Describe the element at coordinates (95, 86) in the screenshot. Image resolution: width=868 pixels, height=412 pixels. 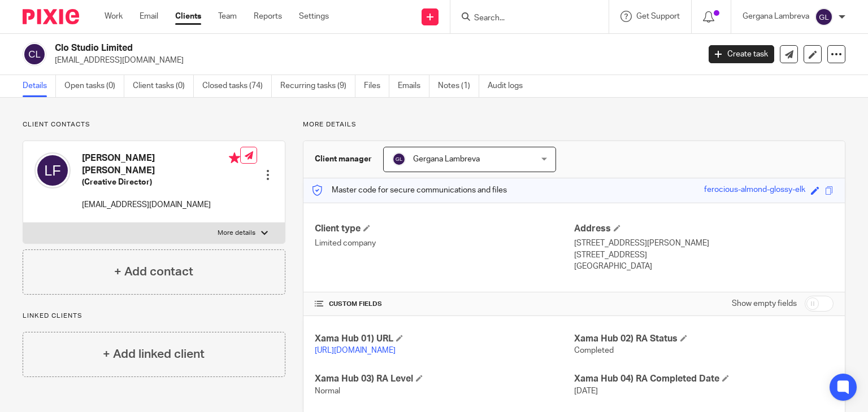
I see `a: Open tasks (0)` at that location.